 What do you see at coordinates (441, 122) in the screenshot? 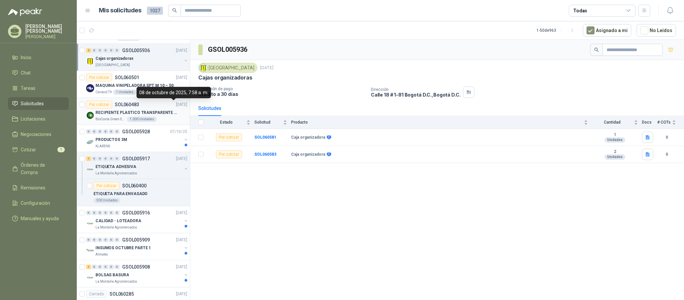
I see `th: Producto` at bounding box center [441, 122].